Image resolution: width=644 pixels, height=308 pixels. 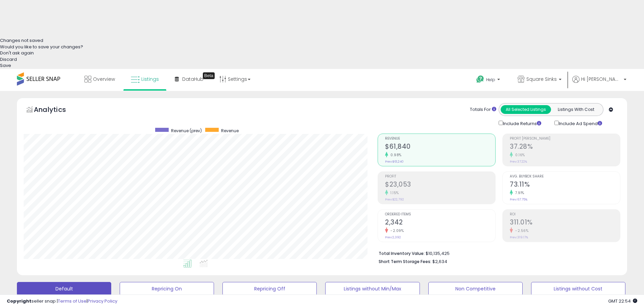 I want to click on small: Prev: 319.17%, so click(x=519, y=237).